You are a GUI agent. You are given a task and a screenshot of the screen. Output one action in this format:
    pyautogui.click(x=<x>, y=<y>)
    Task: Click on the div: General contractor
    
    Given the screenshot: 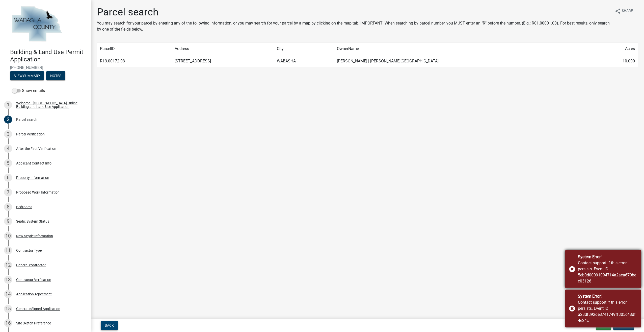 What is the action you would take?
    pyautogui.click(x=31, y=265)
    